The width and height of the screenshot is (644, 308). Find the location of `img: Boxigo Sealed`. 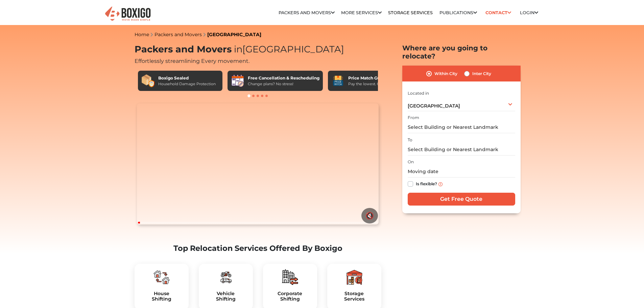

img: Boxigo Sealed is located at coordinates (148, 81).